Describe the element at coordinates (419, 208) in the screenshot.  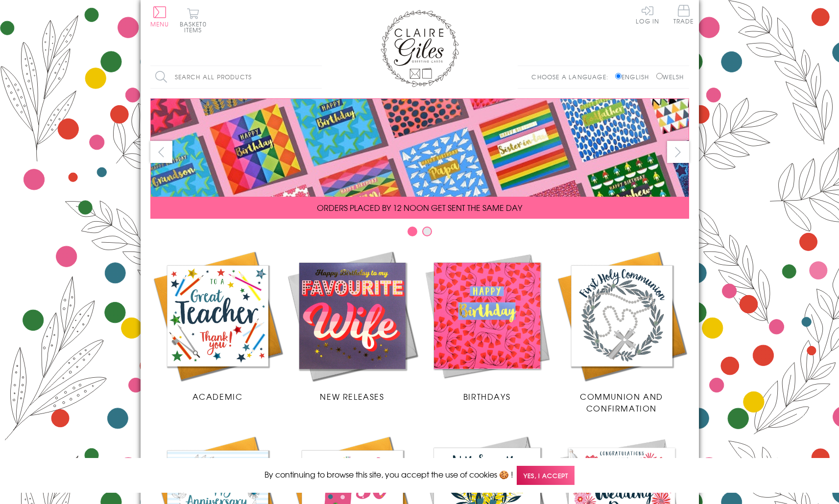
I see `span: ORDERS PLACED BY 12 NOON GET SENT THE SAME DAY` at that location.